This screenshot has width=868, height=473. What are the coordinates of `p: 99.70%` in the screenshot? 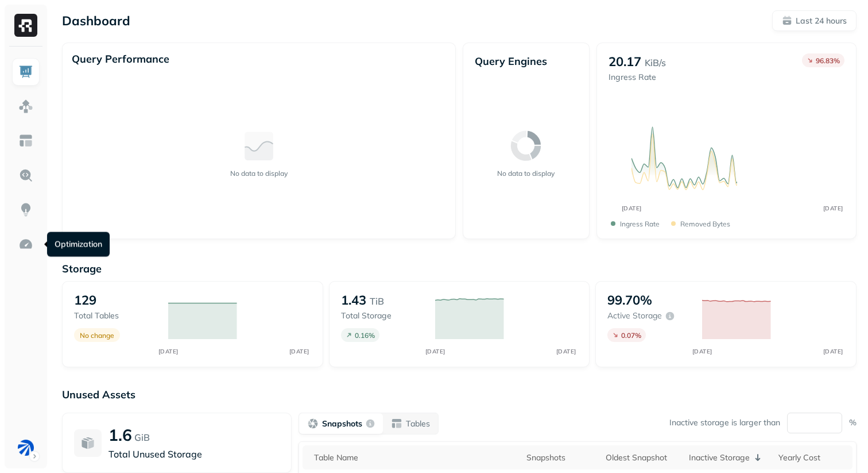 It's located at (630, 300).